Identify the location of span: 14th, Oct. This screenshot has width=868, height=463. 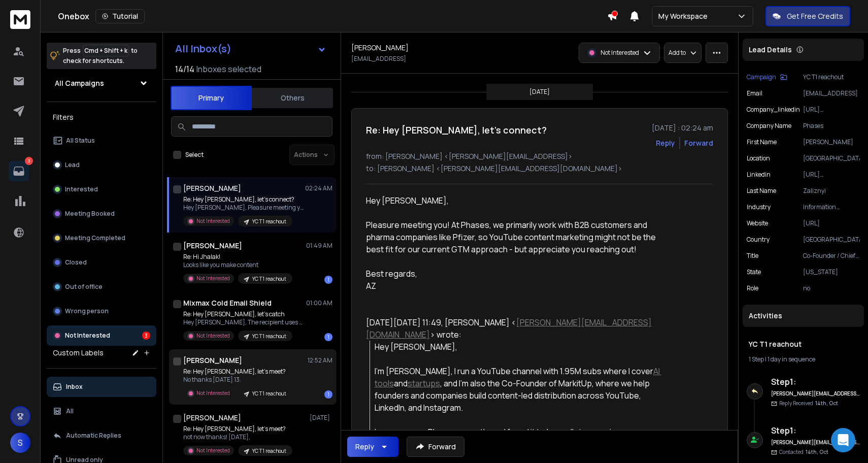
(817, 451).